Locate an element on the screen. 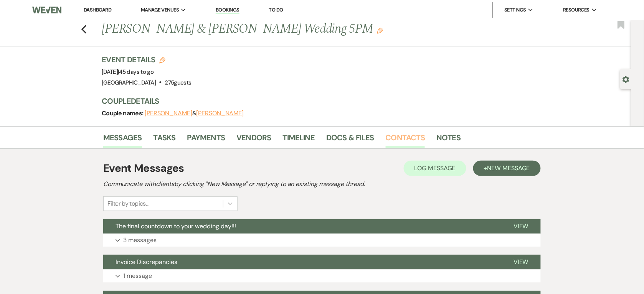 The width and height of the screenshot is (644, 294). a: Vendors is located at coordinates (254, 140).